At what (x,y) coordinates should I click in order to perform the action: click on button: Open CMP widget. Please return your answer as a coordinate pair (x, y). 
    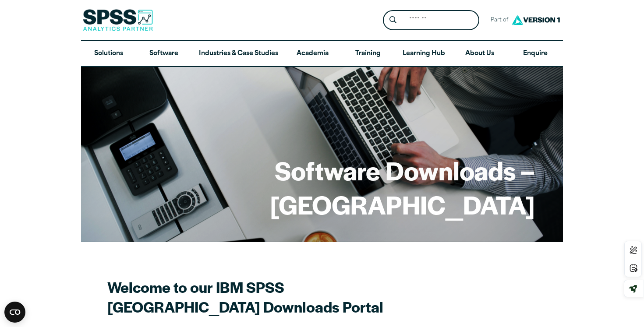
    Looking at the image, I should click on (15, 312).